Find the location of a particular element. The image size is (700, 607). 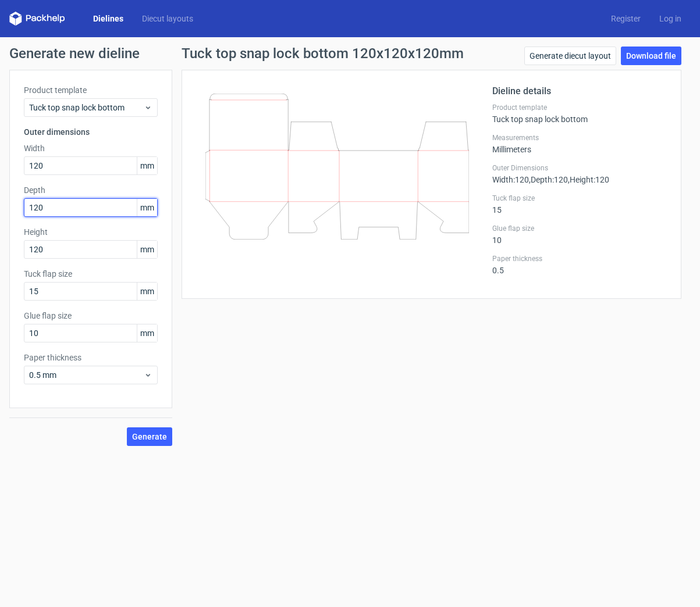

div: Tuck top snap lock bottom is located at coordinates (579, 113).